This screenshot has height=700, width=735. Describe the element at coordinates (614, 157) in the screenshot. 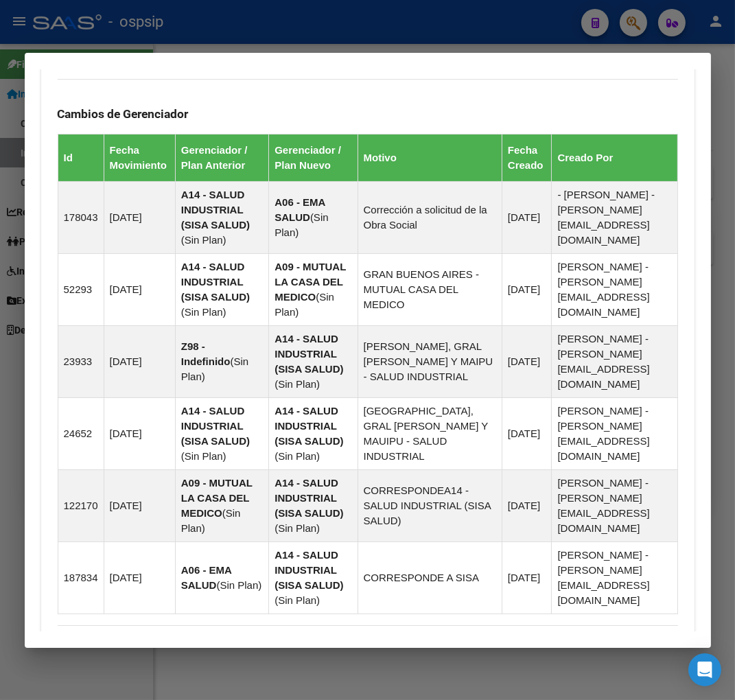

I see `th: Creado Por` at that location.